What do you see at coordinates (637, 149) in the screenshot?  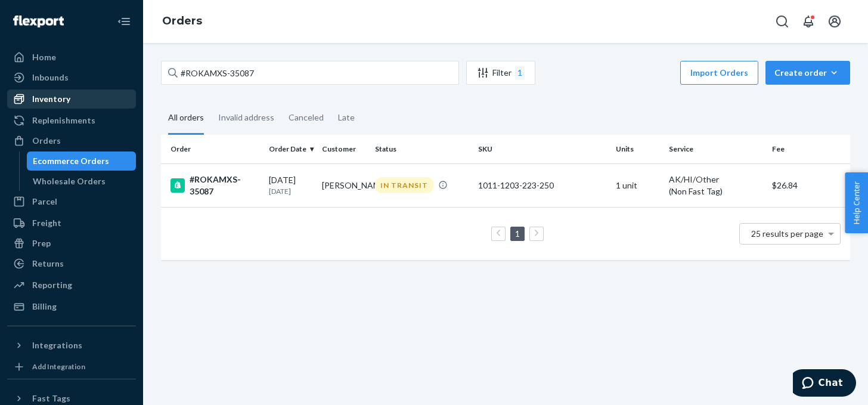 I see `th: Units` at bounding box center [637, 149].